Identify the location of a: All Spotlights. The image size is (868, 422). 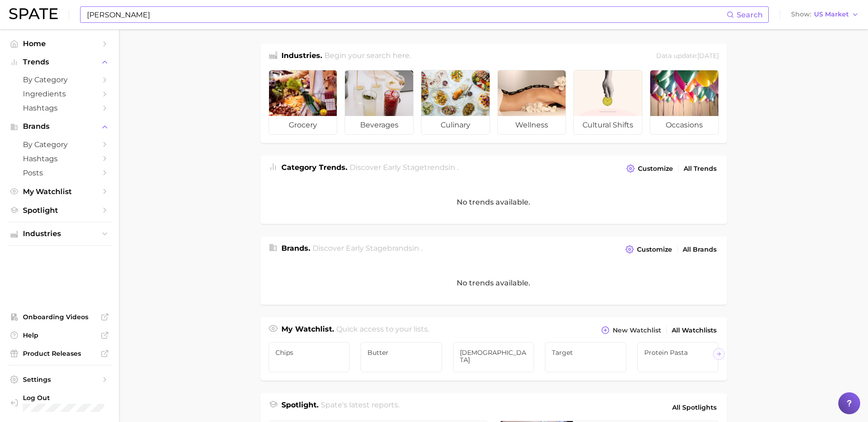
(694, 408).